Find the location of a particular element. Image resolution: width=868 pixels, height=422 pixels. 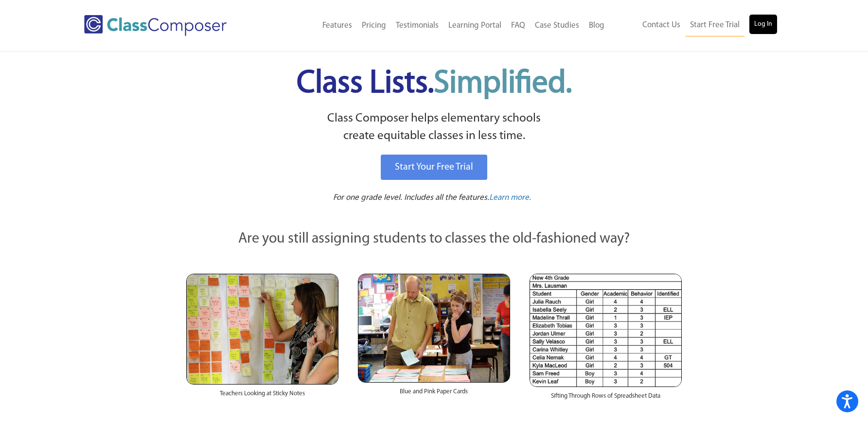

a: Start Your Free Trial is located at coordinates (434, 167).